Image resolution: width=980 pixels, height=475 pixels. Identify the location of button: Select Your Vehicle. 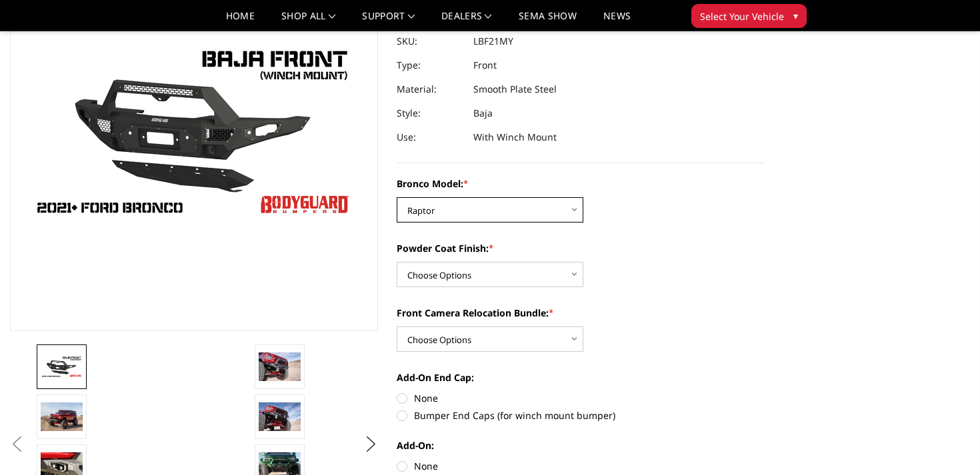
(749, 16).